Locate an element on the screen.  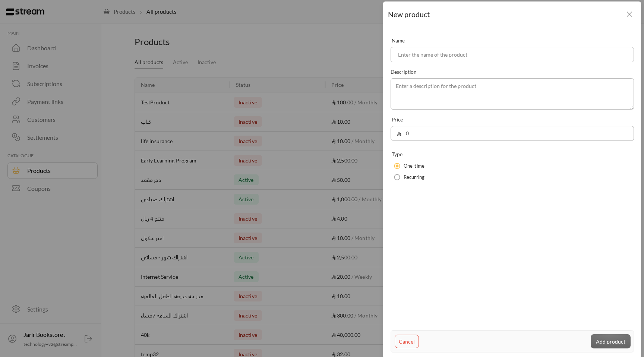
button: Cancel is located at coordinates (406, 341).